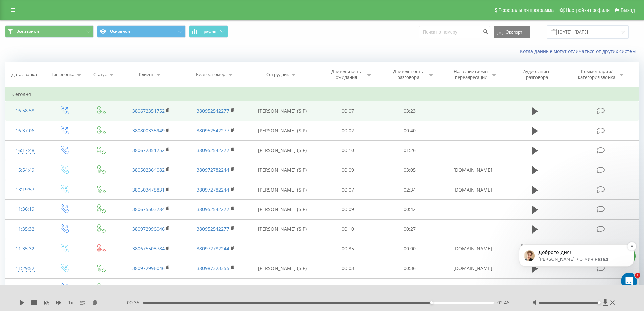 The height and width of the screenshot is (311, 644). What do you see at coordinates (579, 51) in the screenshot?
I see `a: Когда данные могут отличаться от других систем` at bounding box center [579, 51].